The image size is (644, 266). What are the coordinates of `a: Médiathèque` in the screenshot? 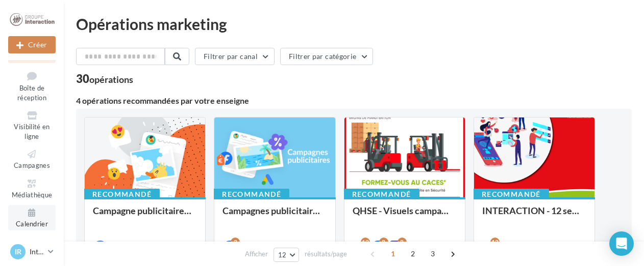 It's located at (31, 189).